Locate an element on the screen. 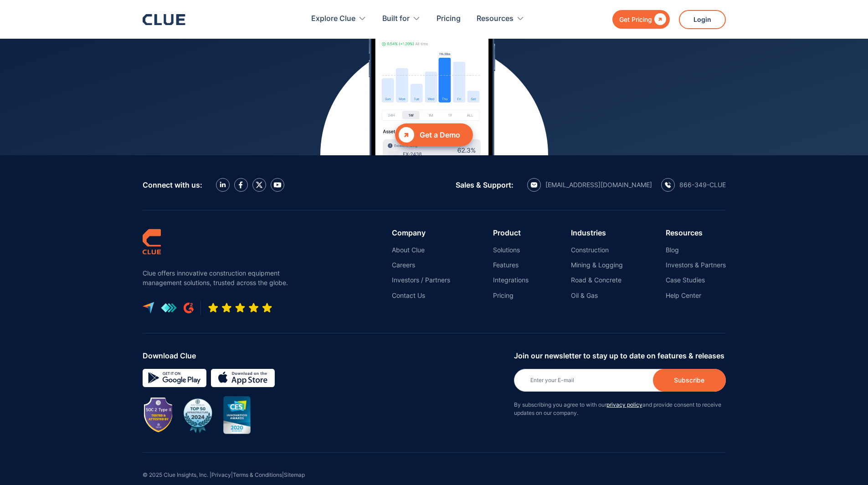 The width and height of the screenshot is (868, 485). input: Subscribe is located at coordinates (689, 381).